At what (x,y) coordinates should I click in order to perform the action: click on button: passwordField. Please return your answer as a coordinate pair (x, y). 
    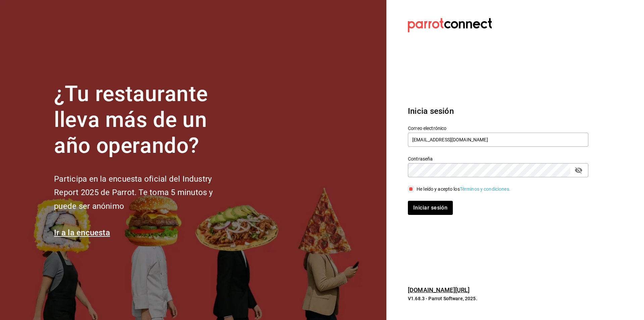
    Looking at the image, I should click on (579, 170).